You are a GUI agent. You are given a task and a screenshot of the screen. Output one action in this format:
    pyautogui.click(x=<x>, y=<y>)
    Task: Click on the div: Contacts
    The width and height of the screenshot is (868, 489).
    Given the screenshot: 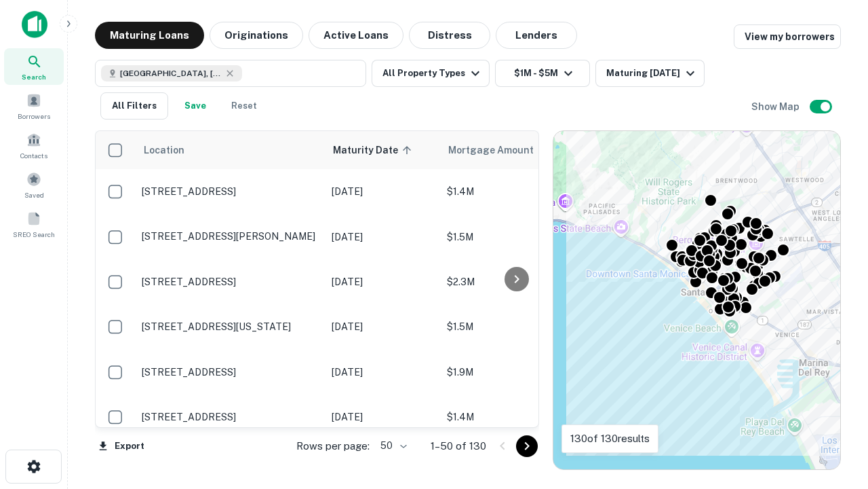 What is the action you would take?
    pyautogui.click(x=34, y=145)
    